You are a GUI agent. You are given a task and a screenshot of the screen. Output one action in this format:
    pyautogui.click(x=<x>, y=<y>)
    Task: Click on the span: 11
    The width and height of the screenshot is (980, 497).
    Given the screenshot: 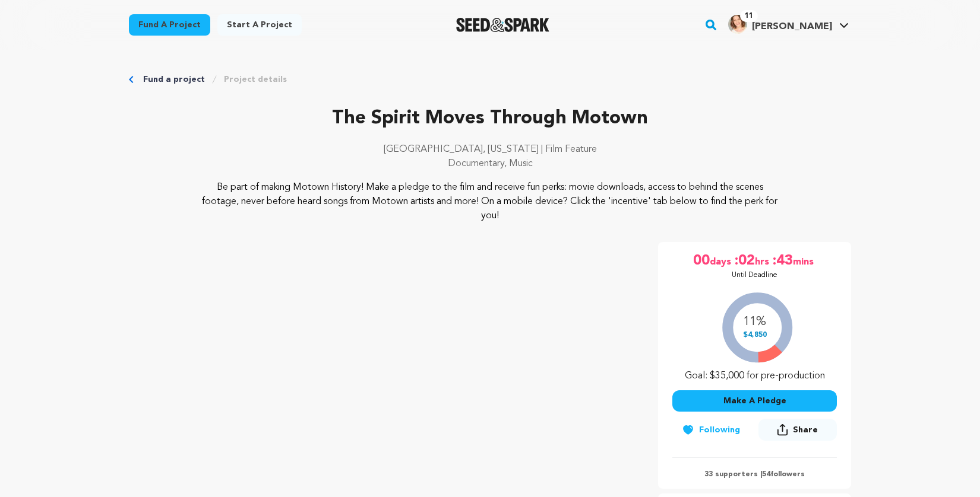 What is the action you would take?
    pyautogui.click(x=749, y=16)
    